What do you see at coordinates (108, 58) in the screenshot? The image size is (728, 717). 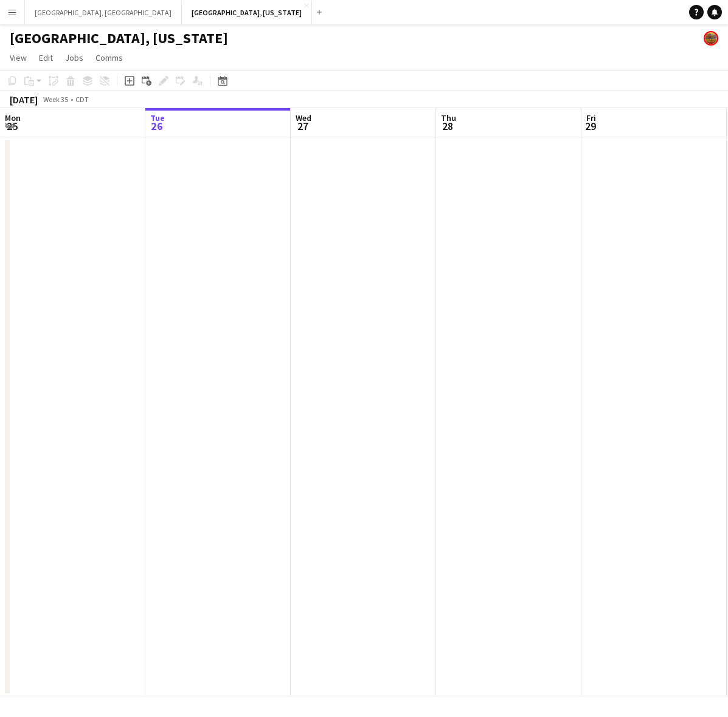 I see `span: Comms` at bounding box center [108, 58].